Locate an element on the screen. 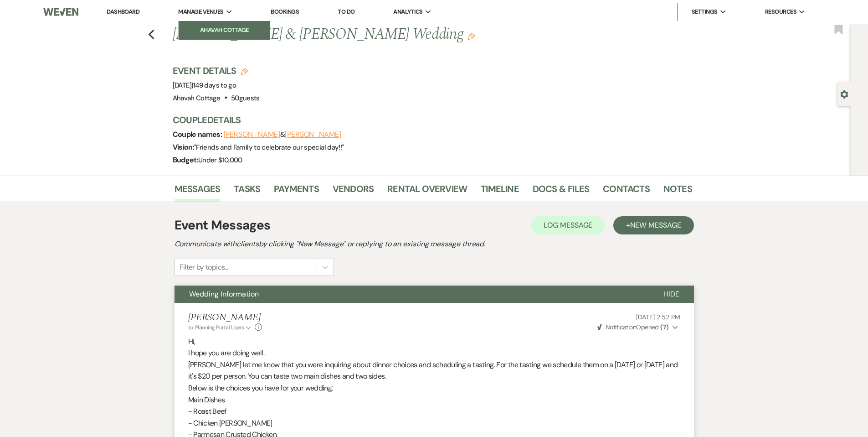 This screenshot has height=437, width=868. a: Contacts is located at coordinates (626, 192).